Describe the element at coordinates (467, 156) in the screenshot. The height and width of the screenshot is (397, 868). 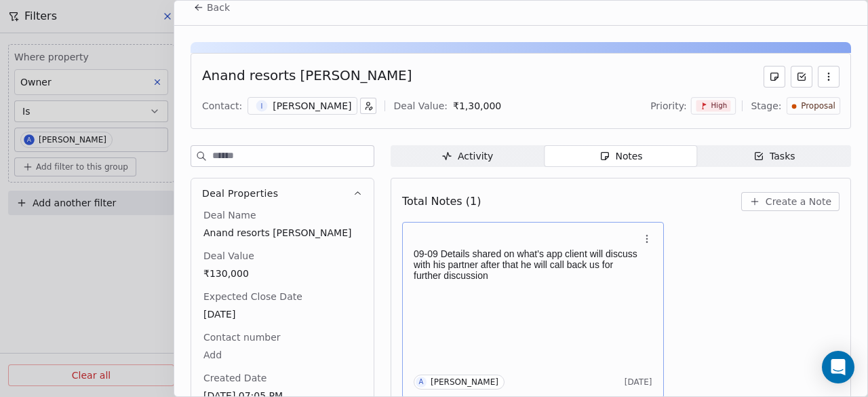
I see `div: Activity` at that location.